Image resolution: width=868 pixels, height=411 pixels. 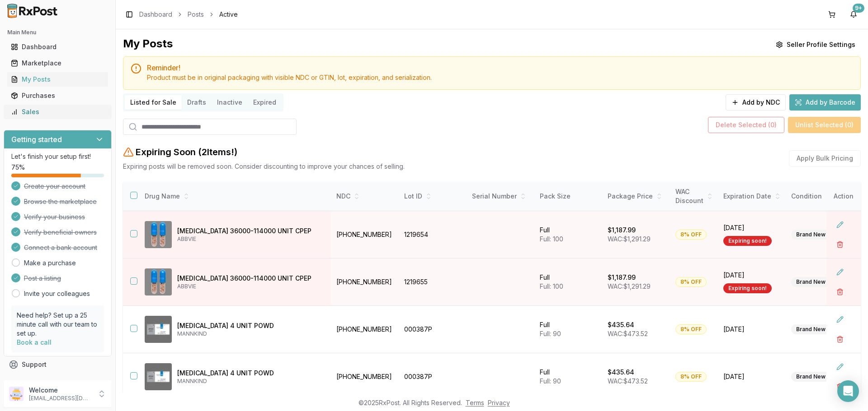 I want to click on button: Drafts, so click(x=196, y=102).